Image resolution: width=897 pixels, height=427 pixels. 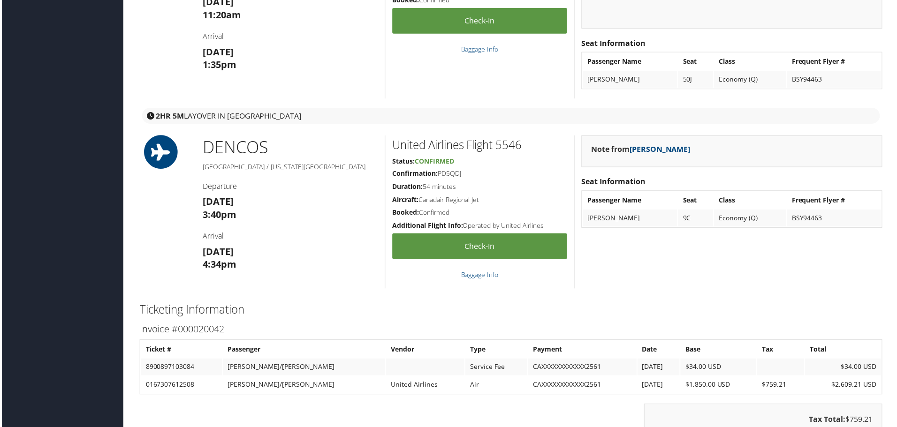 What do you see at coordinates (427, 226) in the screenshot?
I see `strong: Additional Flight Info:` at bounding box center [427, 226].